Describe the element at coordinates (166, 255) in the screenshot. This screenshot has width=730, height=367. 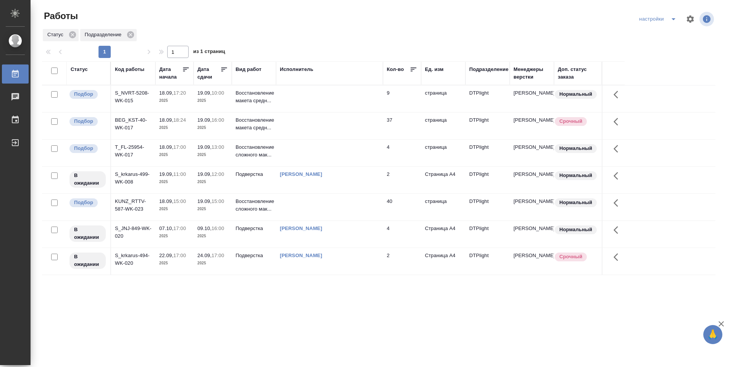
I see `p: 22.09,` at that location.